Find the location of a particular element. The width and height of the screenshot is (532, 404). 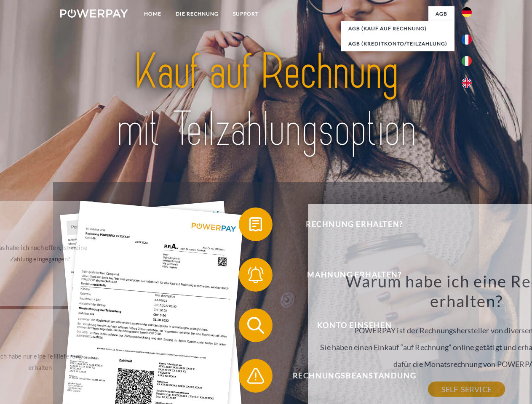

a: SUPPORT is located at coordinates (246, 14).